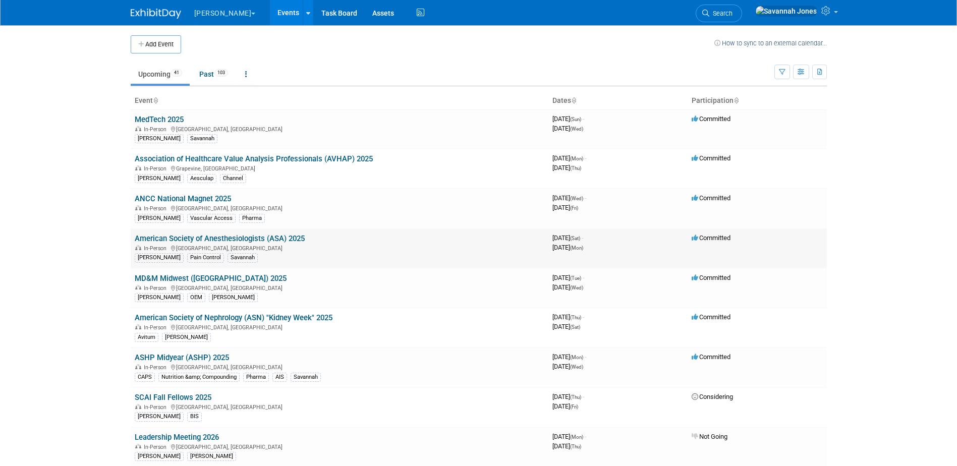 This screenshot has height=466, width=957. Describe the element at coordinates (155, 100) in the screenshot. I see `a: Sort by Event Name` at that location.